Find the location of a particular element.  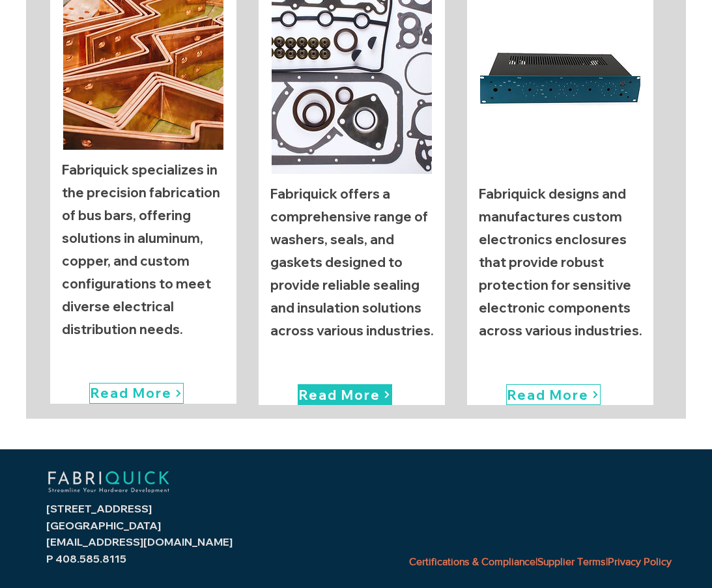

p: Fabriquick offers a comprehensive range of washers, seals, and gaskets designed to provide reliab... is located at coordinates (352, 262).